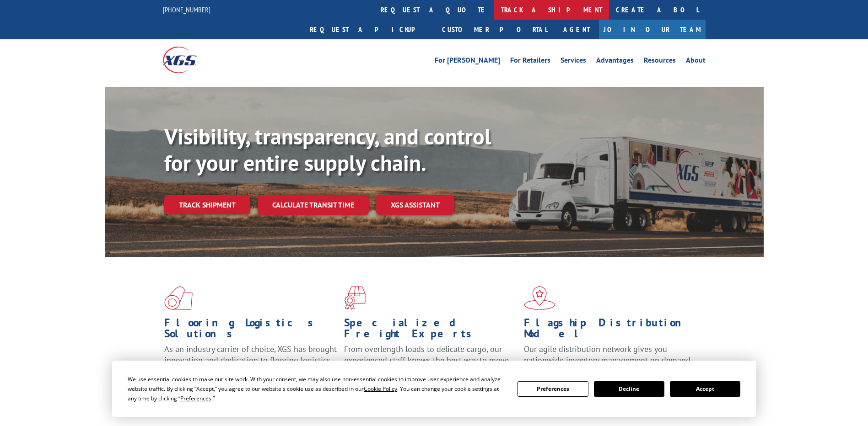  Describe the element at coordinates (251, 330) in the screenshot. I see `h1: Flooring Logistics Solutions` at that location.